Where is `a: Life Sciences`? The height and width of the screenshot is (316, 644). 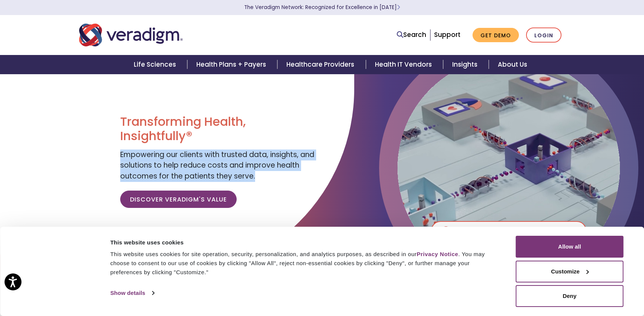
a: Life Sciences is located at coordinates (156, 65).